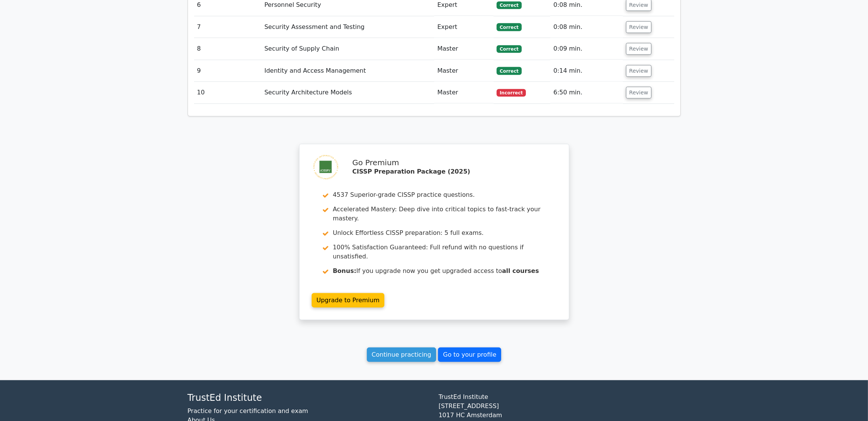 This screenshot has height=421, width=868. Describe the element at coordinates (587, 92) in the screenshot. I see `td: 6:50 min.` at that location.